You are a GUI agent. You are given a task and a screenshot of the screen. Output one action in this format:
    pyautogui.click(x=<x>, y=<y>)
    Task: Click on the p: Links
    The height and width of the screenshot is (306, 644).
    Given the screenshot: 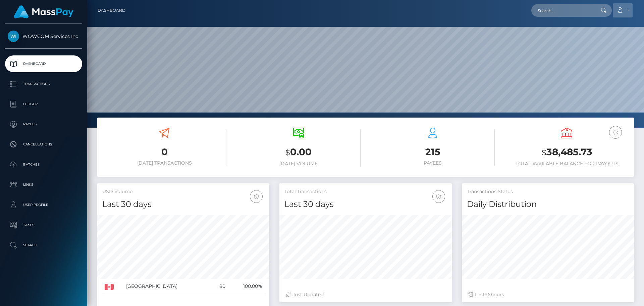 What is the action you would take?
    pyautogui.click(x=43, y=185)
    